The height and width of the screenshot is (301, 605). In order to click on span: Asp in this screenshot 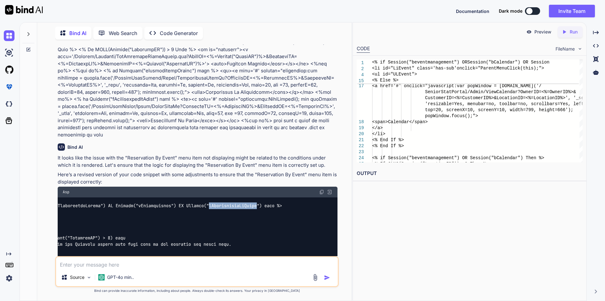, I will do `click(66, 192)`.